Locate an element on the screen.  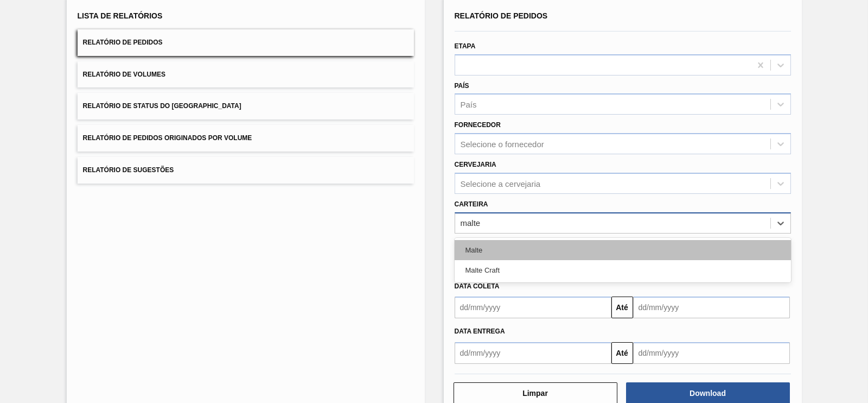
span: Relatório de Volumes is located at coordinates (124, 75).